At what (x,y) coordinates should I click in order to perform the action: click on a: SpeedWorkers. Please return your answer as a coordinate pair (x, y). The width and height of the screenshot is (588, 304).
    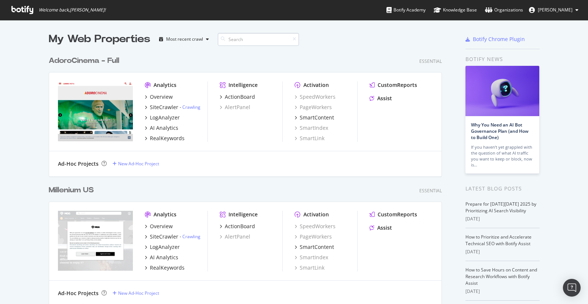
    Looking at the image, I should click on (315, 226).